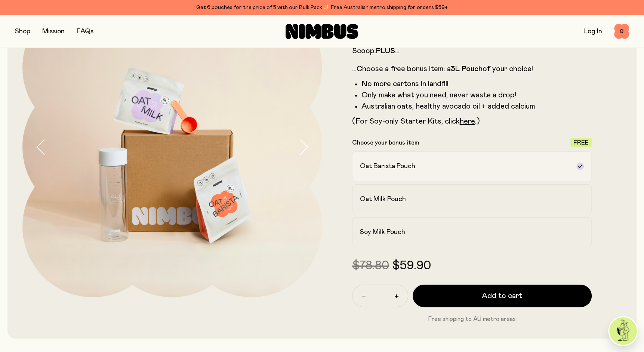  I want to click on button: Add to cart, so click(503, 296).